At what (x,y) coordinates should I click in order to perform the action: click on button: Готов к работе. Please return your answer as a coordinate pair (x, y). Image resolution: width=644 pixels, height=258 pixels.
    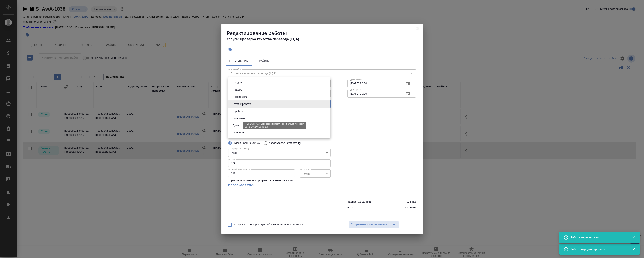
    Looking at the image, I should click on (242, 104).